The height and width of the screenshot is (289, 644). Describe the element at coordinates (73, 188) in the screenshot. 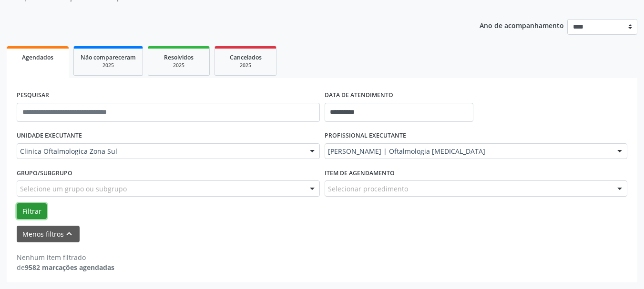

I see `span: Selecione um grupo ou subgrupo` at that location.